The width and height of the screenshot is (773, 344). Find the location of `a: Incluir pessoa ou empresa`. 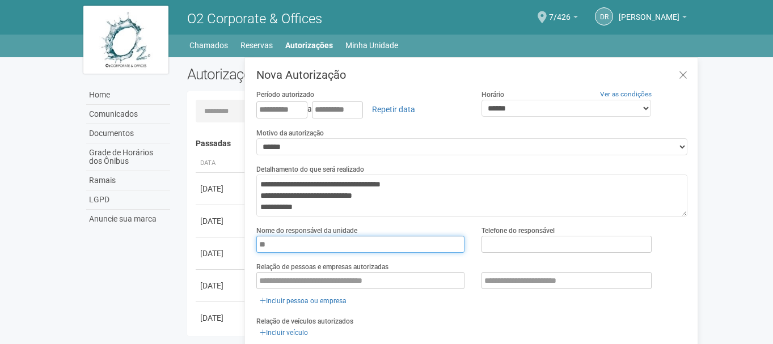

a: Incluir pessoa ou empresa is located at coordinates (303, 301).